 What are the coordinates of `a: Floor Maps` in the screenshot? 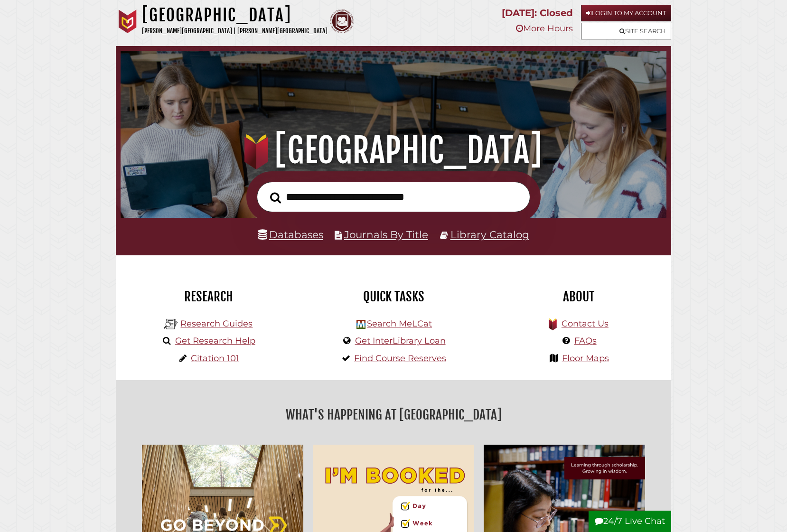 It's located at (586, 359).